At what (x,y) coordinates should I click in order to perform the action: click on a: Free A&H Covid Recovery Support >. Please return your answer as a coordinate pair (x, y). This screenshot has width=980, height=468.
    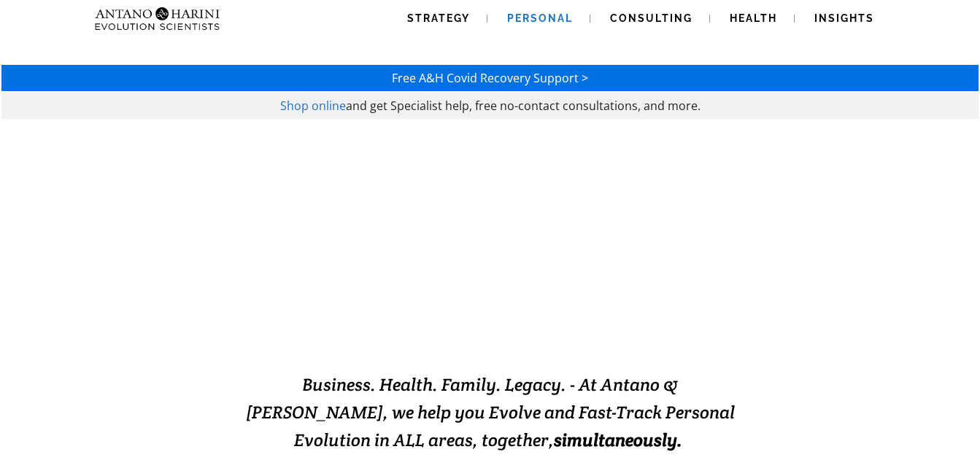
    Looking at the image, I should click on (489, 78).